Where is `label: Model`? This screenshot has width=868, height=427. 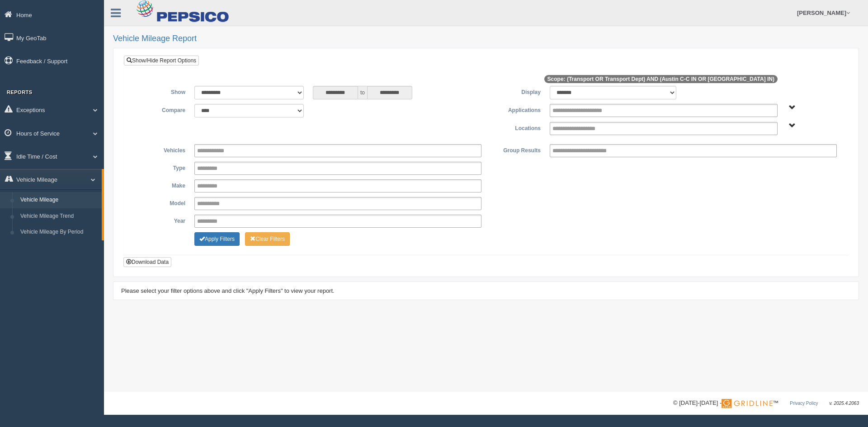 label: Model is located at coordinates (160, 203).